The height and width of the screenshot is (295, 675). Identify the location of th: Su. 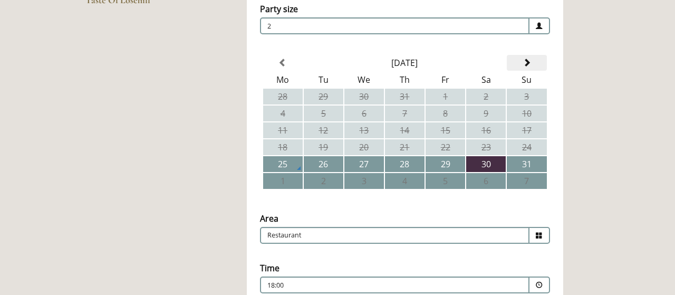
(526, 80).